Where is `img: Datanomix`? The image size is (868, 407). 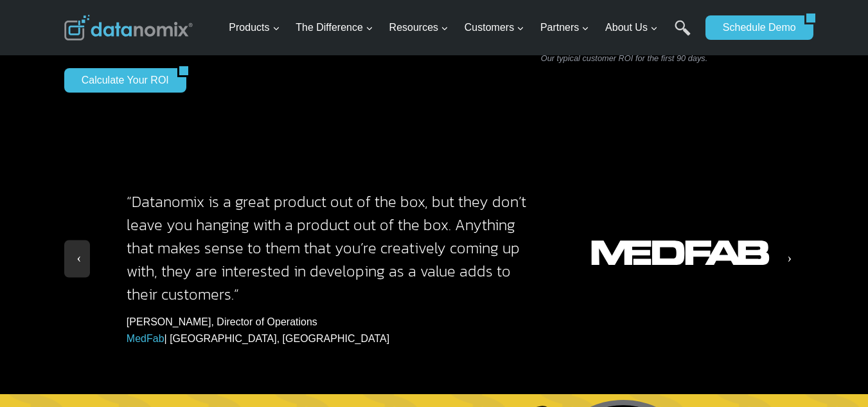
img: Datanomix is located at coordinates (129, 27).